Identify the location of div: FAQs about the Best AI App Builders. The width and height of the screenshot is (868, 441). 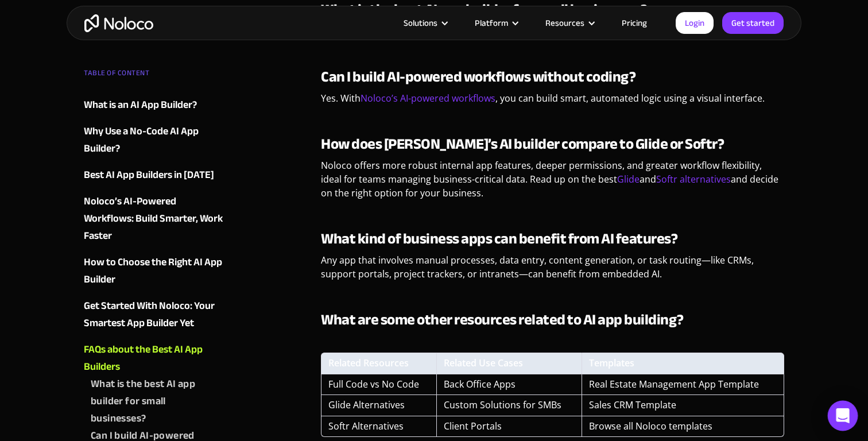
(153, 358).